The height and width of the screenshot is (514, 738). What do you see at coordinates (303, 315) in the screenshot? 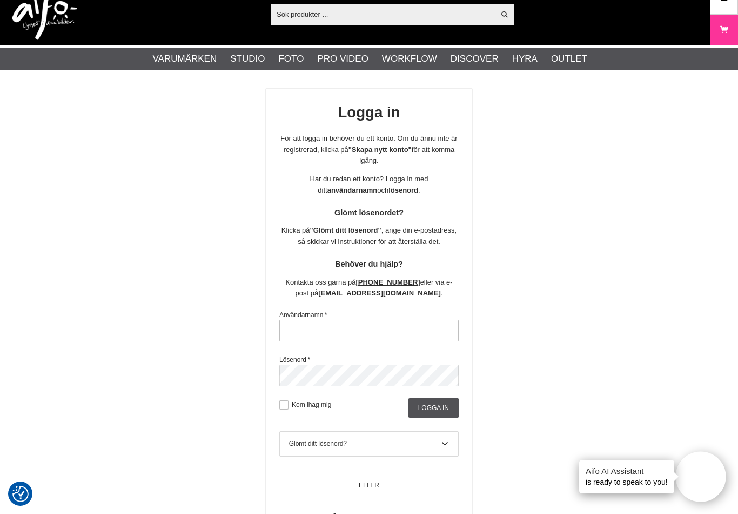
I see `label: Användarnamn` at bounding box center [303, 315].